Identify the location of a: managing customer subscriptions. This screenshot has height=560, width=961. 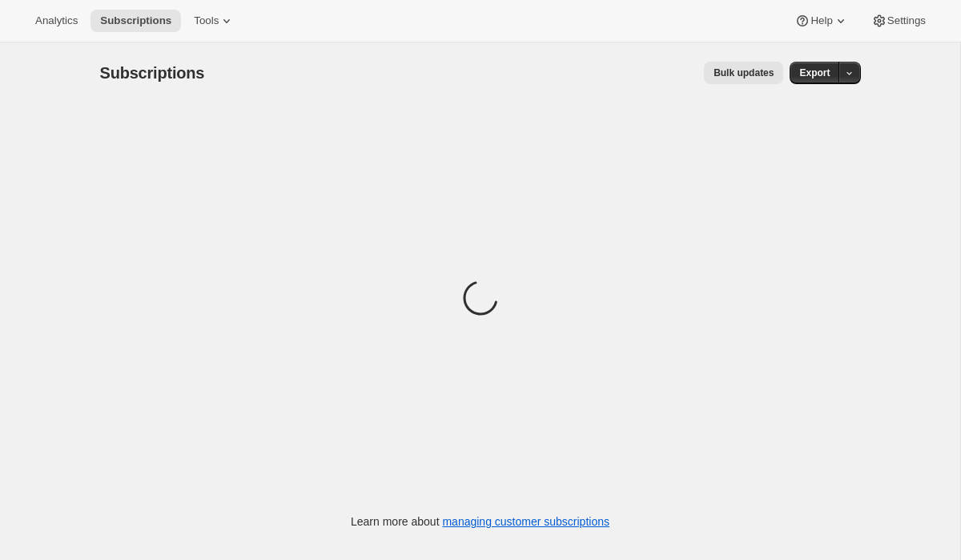
(525, 521).